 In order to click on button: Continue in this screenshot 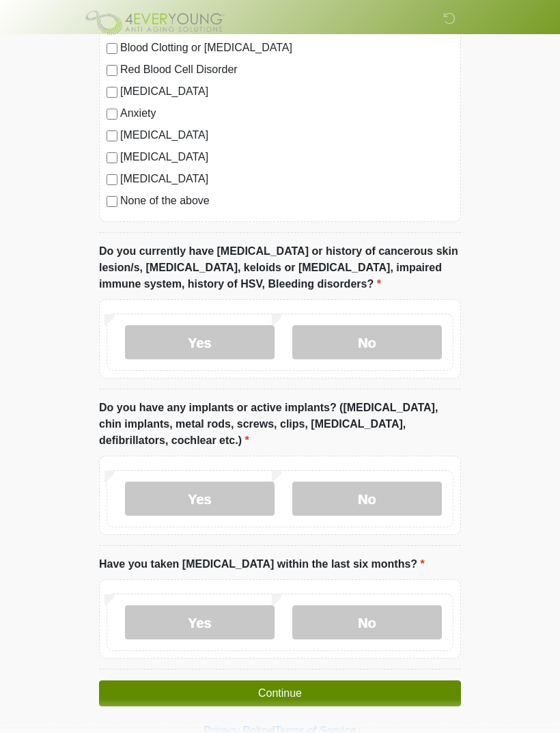, I will do `click(280, 693)`.